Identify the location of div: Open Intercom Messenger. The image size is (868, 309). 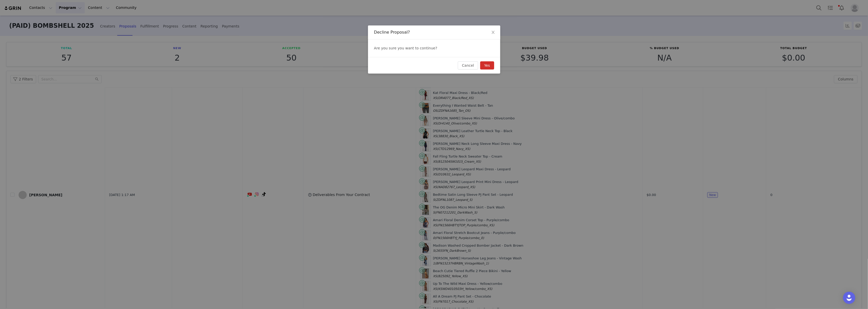
(849, 298).